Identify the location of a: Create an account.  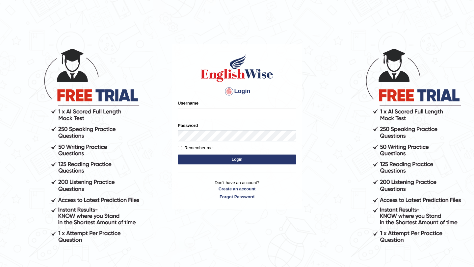
(237, 189).